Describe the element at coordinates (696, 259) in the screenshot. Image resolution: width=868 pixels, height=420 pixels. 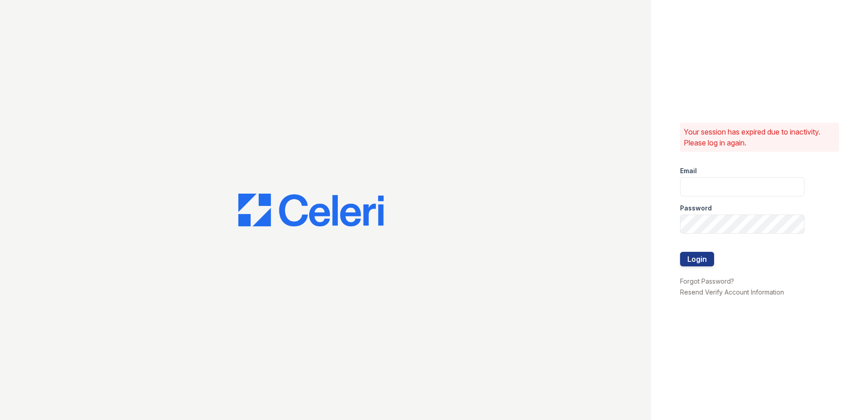
I see `button: Login` at that location.